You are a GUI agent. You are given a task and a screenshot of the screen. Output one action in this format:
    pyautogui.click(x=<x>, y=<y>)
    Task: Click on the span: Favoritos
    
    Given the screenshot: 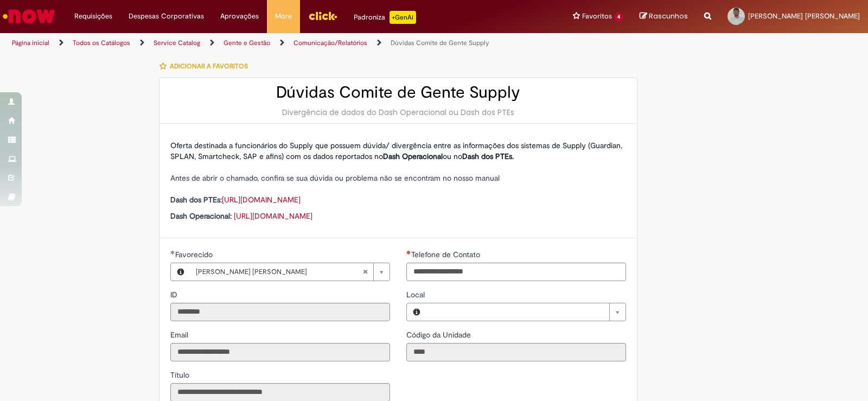 What is the action you would take?
    pyautogui.click(x=597, y=16)
    